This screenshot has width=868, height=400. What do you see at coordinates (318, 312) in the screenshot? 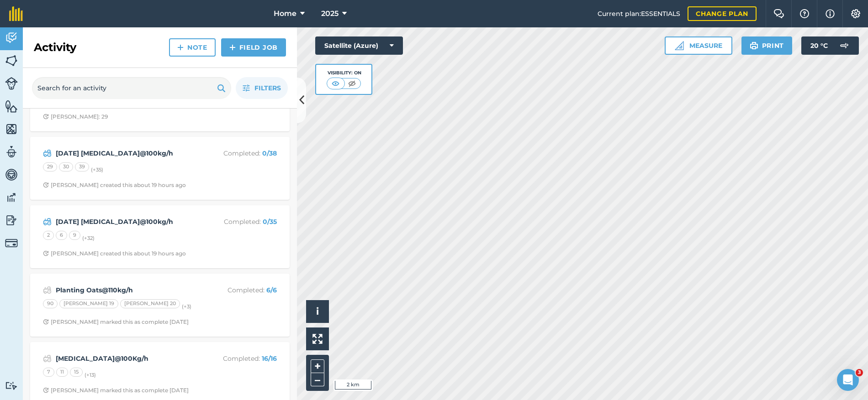
I see `span: i` at bounding box center [318, 312].